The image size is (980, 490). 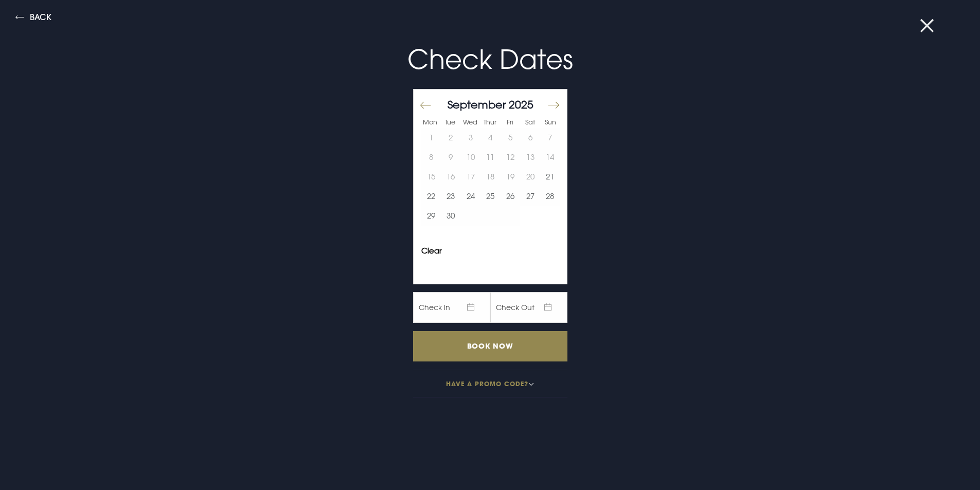 I want to click on button: 24, so click(x=471, y=196).